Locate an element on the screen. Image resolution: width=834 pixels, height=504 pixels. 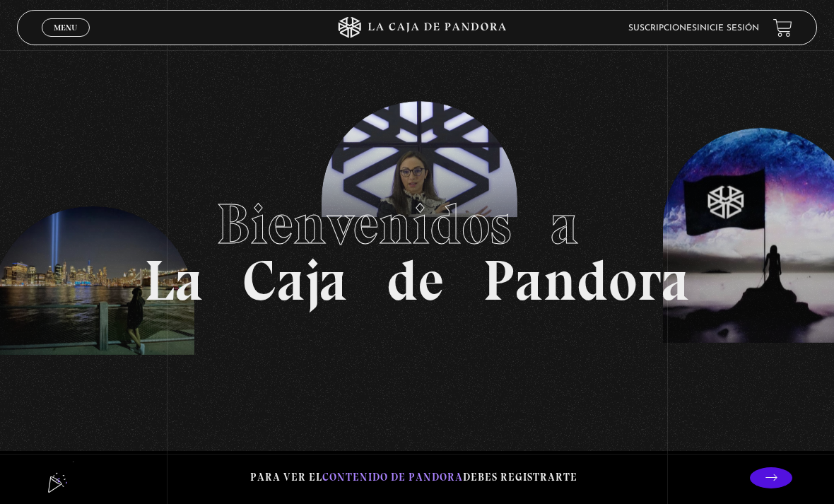
span: Menu is located at coordinates (65, 28).